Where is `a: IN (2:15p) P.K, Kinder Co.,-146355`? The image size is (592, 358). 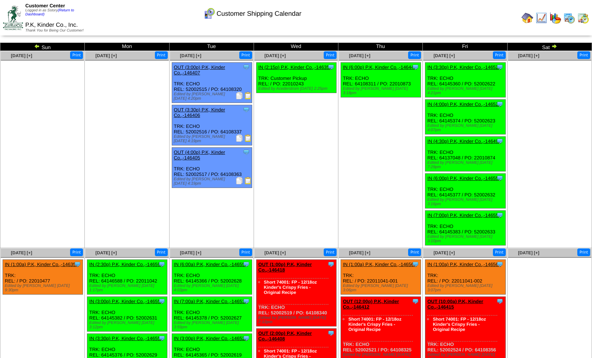 a: IN (2:15p) P.K, Kinder Co.,-146355 is located at coordinates (295, 67).